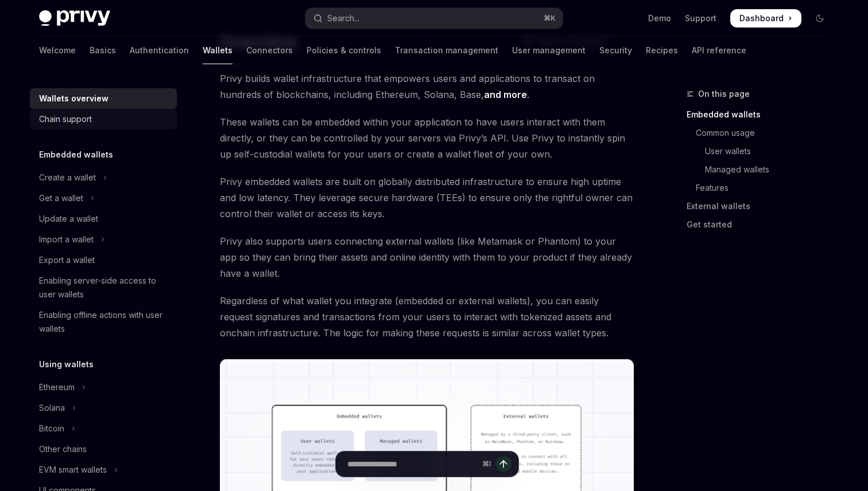 Image resolution: width=868 pixels, height=491 pixels. Describe the element at coordinates (762, 207) in the screenshot. I see `a: External wallets` at that location.